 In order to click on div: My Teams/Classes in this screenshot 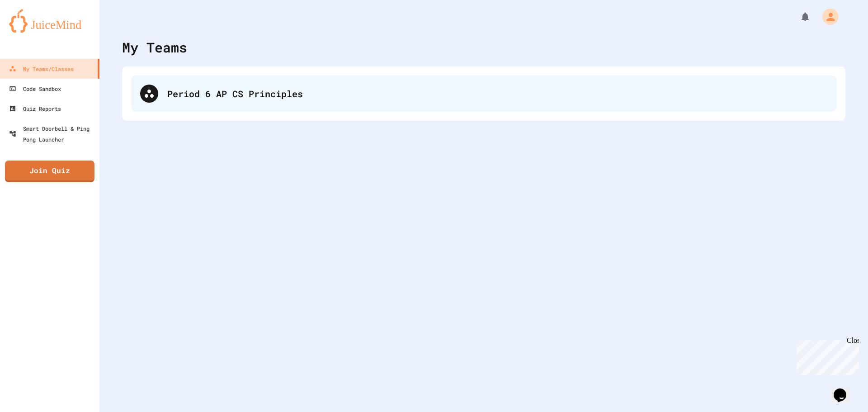, I will do `click(41, 69)`.